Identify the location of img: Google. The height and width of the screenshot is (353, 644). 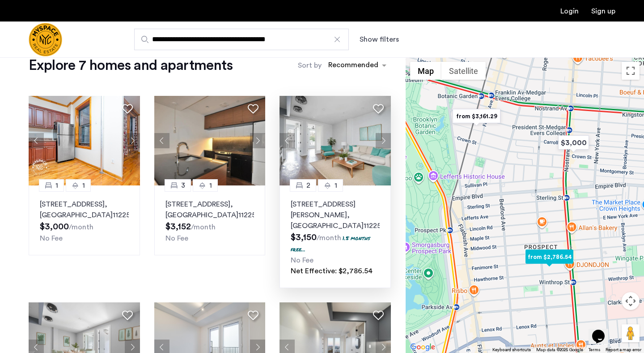
(423, 347).